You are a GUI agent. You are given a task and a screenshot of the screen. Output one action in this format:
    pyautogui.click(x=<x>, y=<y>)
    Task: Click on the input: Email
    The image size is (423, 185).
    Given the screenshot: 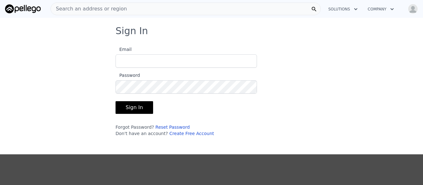 What is the action you would take?
    pyautogui.click(x=186, y=61)
    